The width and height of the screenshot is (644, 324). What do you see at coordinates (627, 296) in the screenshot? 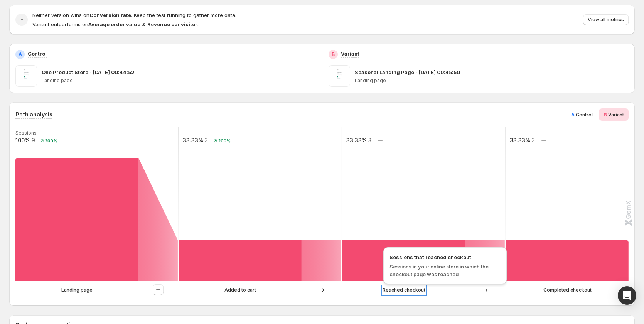
I see `div: Open Intercom Messenger` at bounding box center [627, 296].